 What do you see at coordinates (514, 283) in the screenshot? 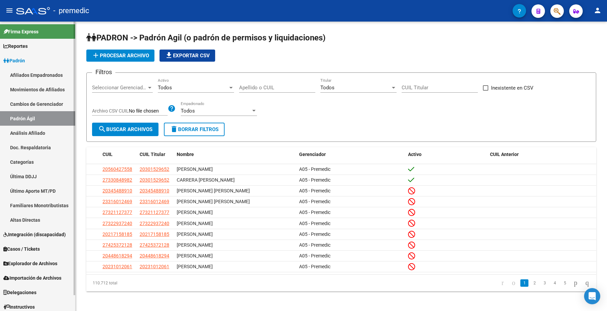
I see `a: go to previous page` at bounding box center [514, 283].